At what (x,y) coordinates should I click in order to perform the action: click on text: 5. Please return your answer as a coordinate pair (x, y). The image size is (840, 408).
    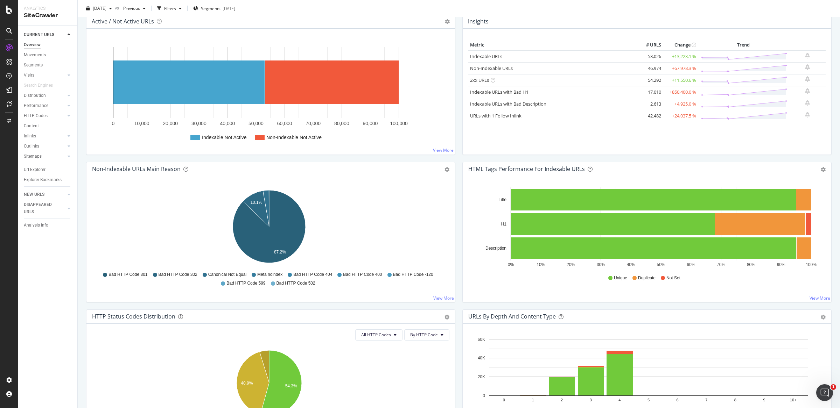
    Looking at the image, I should click on (649, 400).